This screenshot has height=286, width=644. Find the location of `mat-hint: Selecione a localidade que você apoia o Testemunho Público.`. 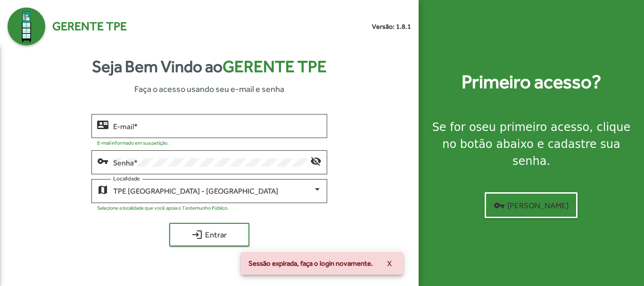

mat-hint: Selecione a localidade que você apoia o Testemunho Público. is located at coordinates (163, 208).